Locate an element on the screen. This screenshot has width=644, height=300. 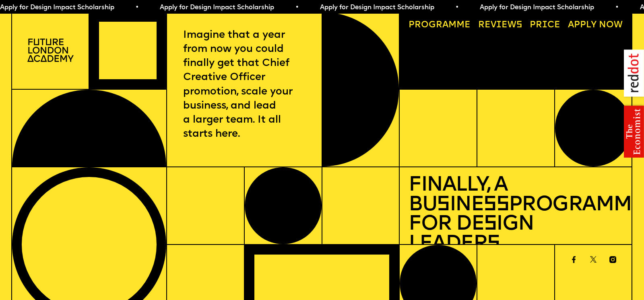
span: A is located at coordinates (571, 25).